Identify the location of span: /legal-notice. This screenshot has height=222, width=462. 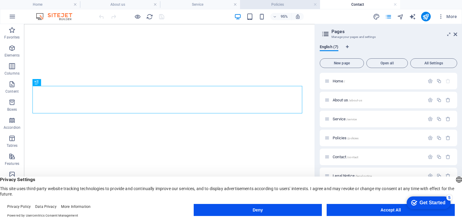
(364, 176).